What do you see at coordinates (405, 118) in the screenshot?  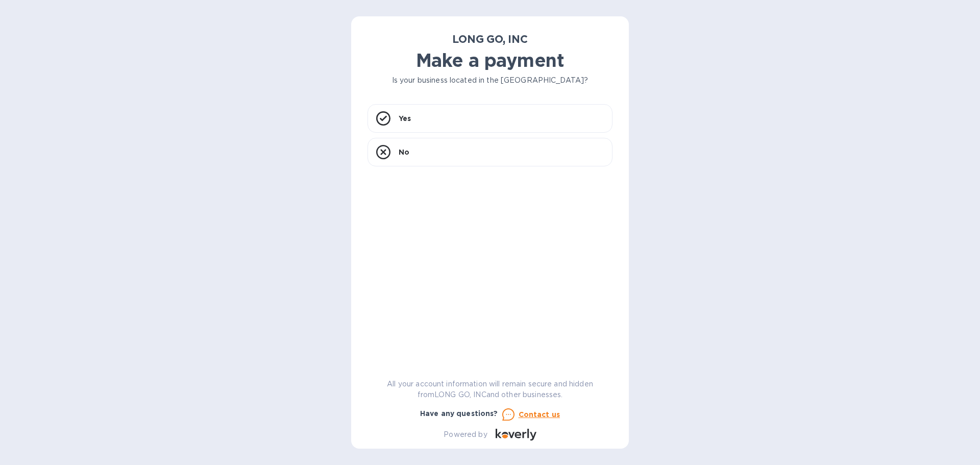 I see `p: Yes` at bounding box center [405, 118].